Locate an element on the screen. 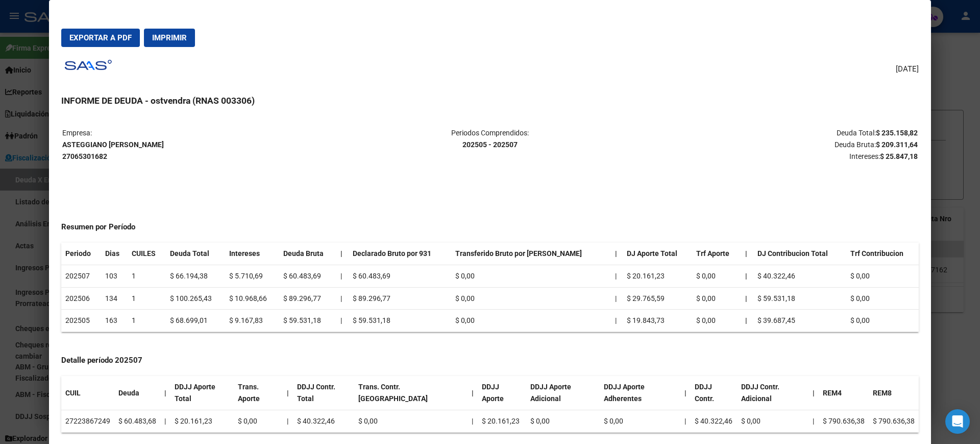 The height and width of the screenshot is (444, 980). th: Periodo is located at coordinates (81, 253).